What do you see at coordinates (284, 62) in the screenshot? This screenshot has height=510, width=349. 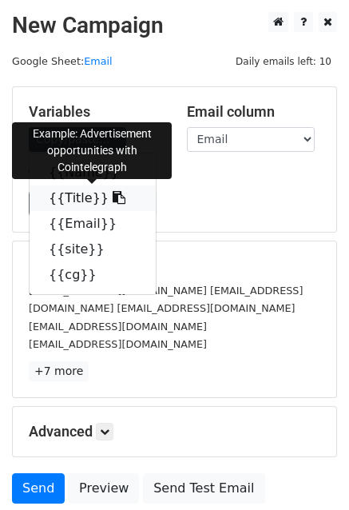 I see `span: Daily emails left: 10` at bounding box center [284, 62].